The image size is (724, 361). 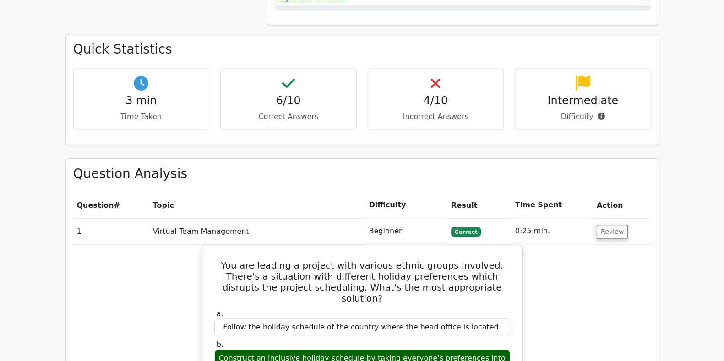 I want to click on td: 0:25 min., so click(x=552, y=231).